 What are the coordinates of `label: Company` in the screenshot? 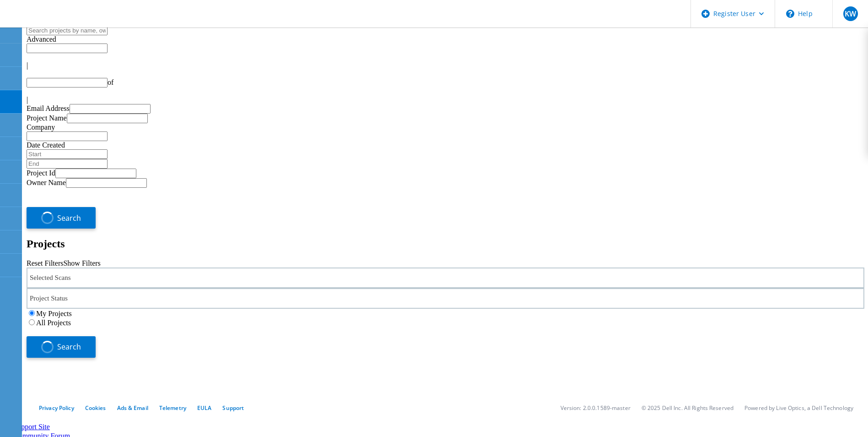 It's located at (41, 127).